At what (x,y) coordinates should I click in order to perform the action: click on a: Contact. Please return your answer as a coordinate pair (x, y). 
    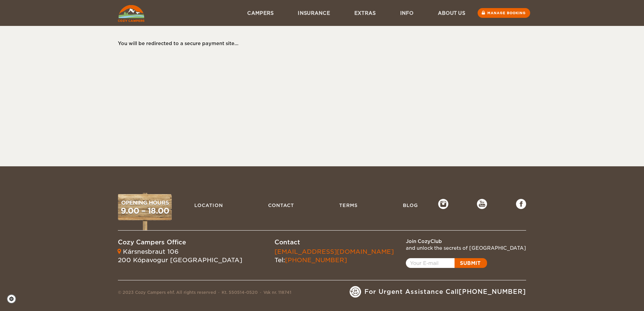
    Looking at the image, I should click on (281, 205).